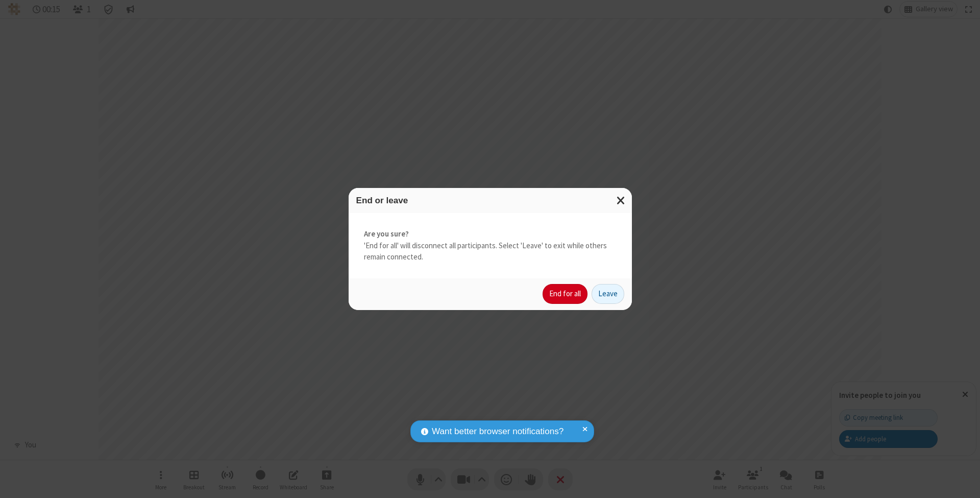 The height and width of the screenshot is (498, 980). What do you see at coordinates (490, 200) in the screenshot?
I see `h3: End or leave` at bounding box center [490, 200].